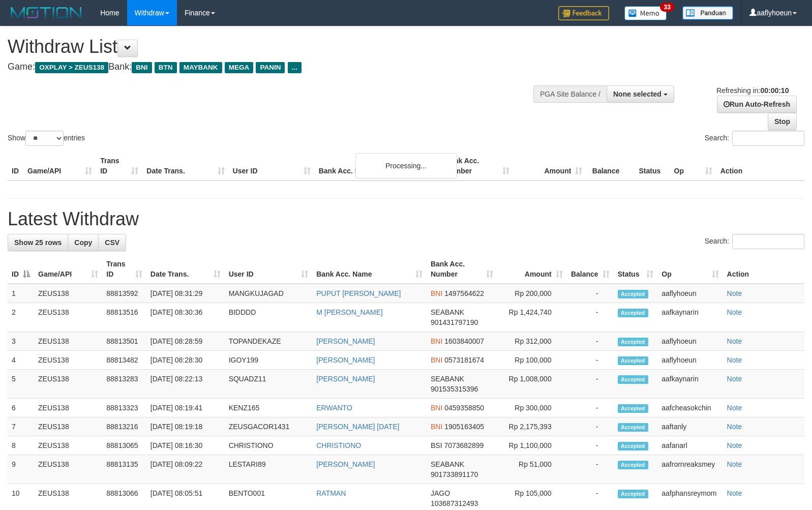  I want to click on td: Rp 100,000, so click(532, 360).